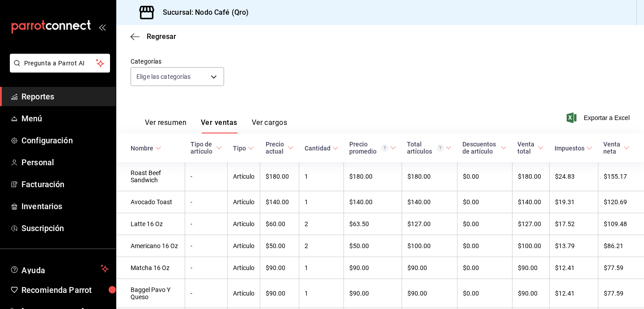 Image resolution: width=644 pixels, height=309 pixels. Describe the element at coordinates (58, 69) in the screenshot. I see `a: Pregunta a Parrot AI` at that location.